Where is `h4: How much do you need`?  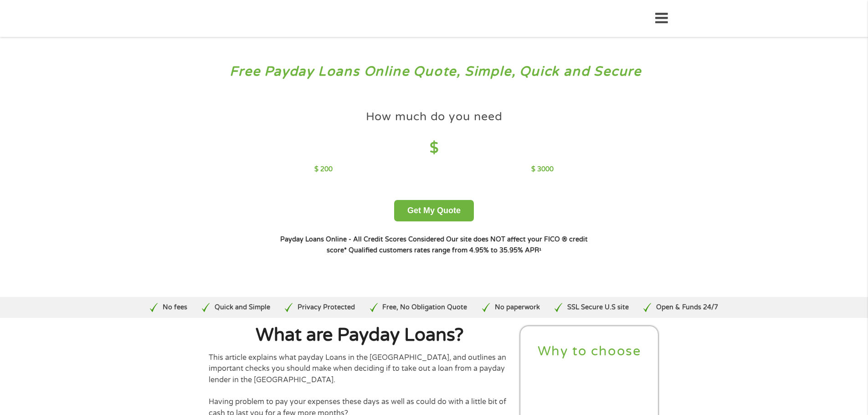 h4: How much do you need is located at coordinates (434, 117).